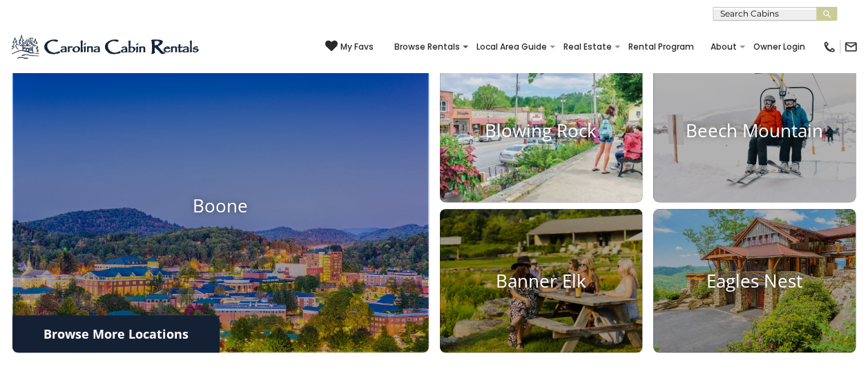 The height and width of the screenshot is (389, 868). I want to click on a: Banner Elk, so click(540, 281).